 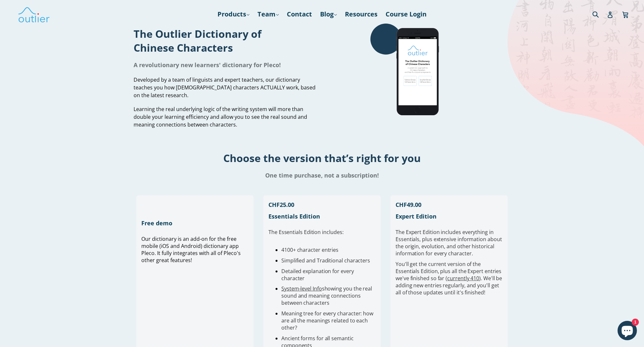 What do you see at coordinates (449, 216) in the screenshot?
I see `h1: Expert Edition` at bounding box center [449, 216].